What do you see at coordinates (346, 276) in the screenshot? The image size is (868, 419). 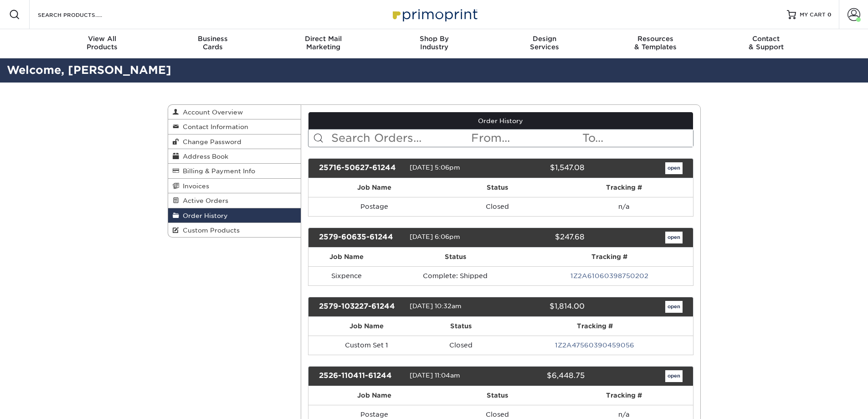 I see `td: Sixpence` at bounding box center [346, 276].